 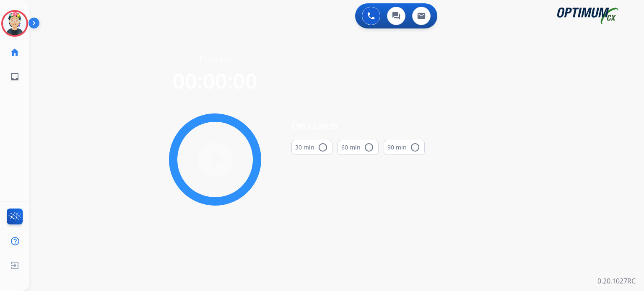 I want to click on span: 00:00:00, so click(x=215, y=81).